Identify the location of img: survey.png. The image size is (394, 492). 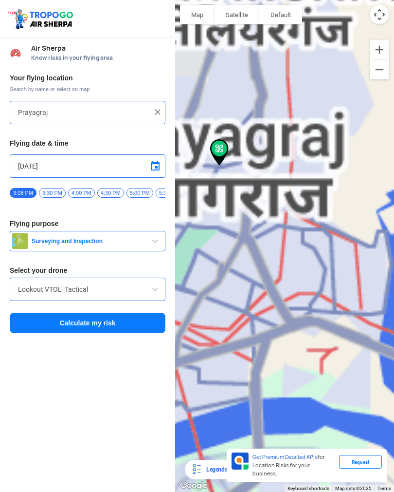
(20, 241).